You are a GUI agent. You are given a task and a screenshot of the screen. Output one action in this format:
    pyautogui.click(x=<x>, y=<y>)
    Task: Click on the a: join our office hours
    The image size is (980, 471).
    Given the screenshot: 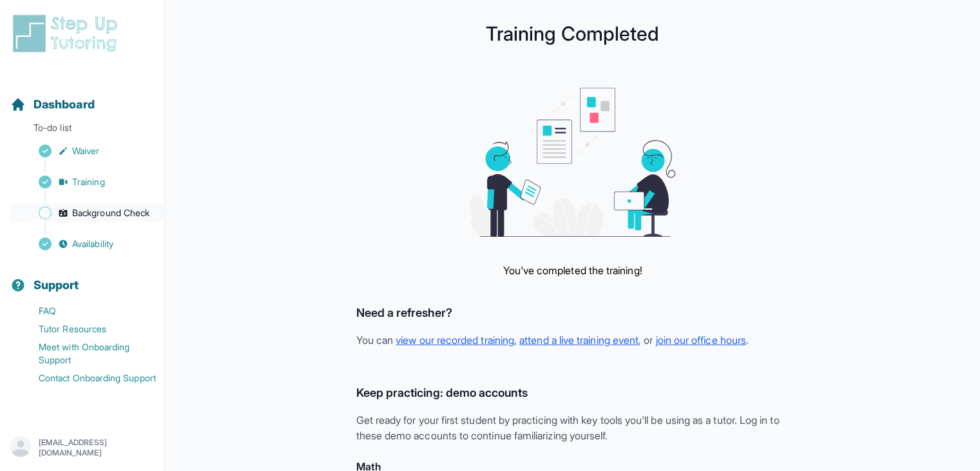 What is the action you would take?
    pyautogui.click(x=700, y=340)
    